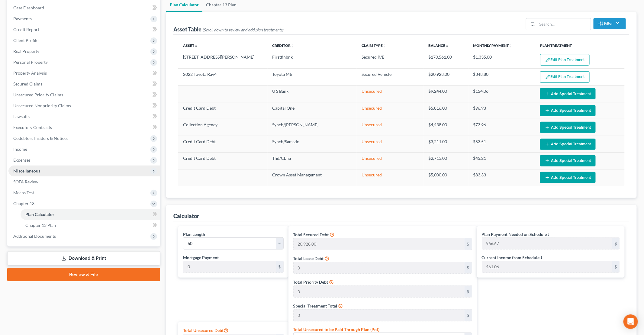 This screenshot has width=644, height=335. What do you see at coordinates (28, 84) in the screenshot?
I see `span: Secured Claims` at bounding box center [28, 84].